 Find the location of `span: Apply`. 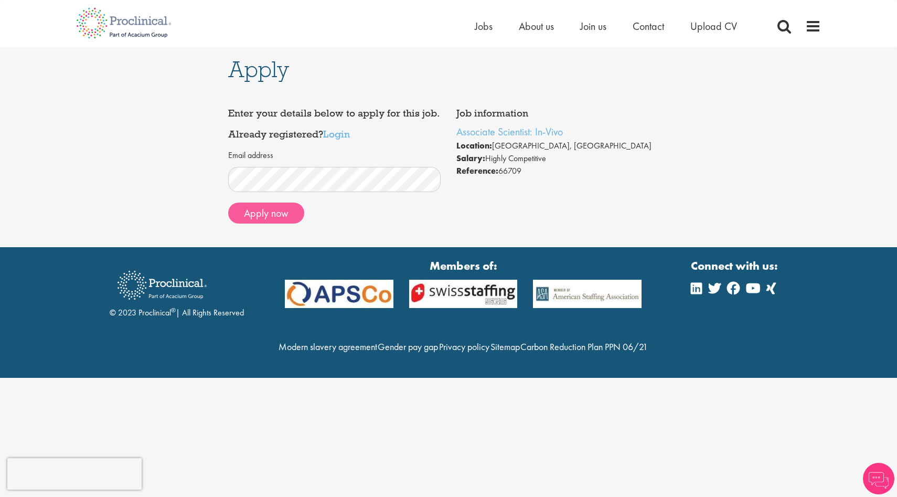

span: Apply is located at coordinates (259, 69).